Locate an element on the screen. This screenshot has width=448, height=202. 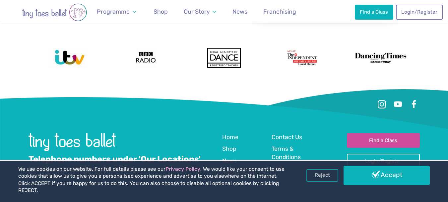
span: Contact Us is located at coordinates (287, 137).